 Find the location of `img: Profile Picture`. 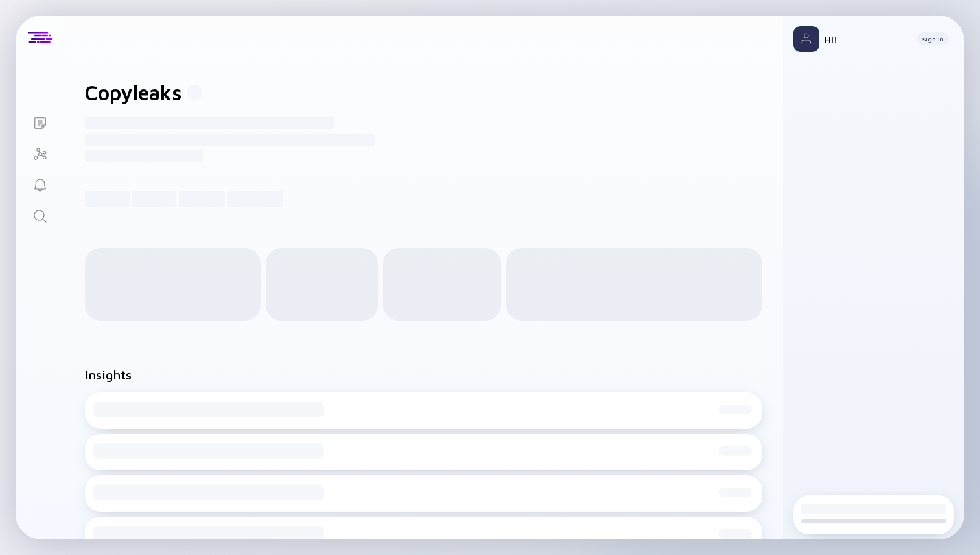

img: Profile Picture is located at coordinates (806, 39).